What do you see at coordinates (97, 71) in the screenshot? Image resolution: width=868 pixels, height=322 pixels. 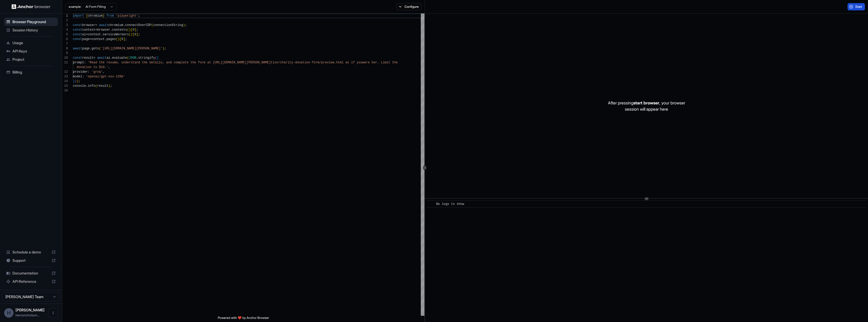 I see `span: 'groq'` at bounding box center [97, 71].